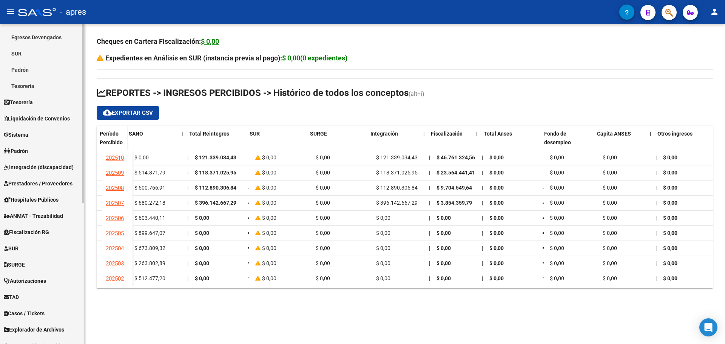 Image resolution: width=725 pixels, height=344 pixels. What do you see at coordinates (714, 12) in the screenshot?
I see `mat-icon: person` at bounding box center [714, 12].